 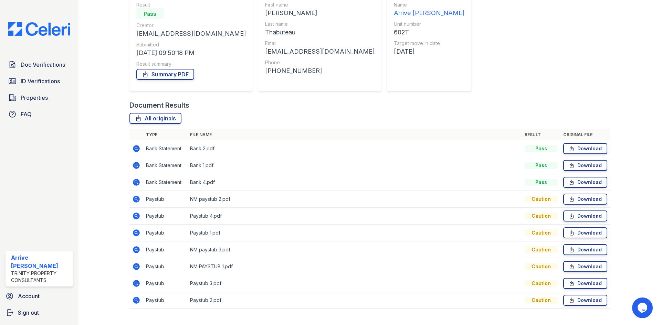 What do you see at coordinates (39, 29) in the screenshot?
I see `img: CE_Logo_Blue-a8612792a0a2168367f1c8372b55b34899dd931a85d93a1a3d3e32e68fde9ad4.png` at bounding box center [39, 29].